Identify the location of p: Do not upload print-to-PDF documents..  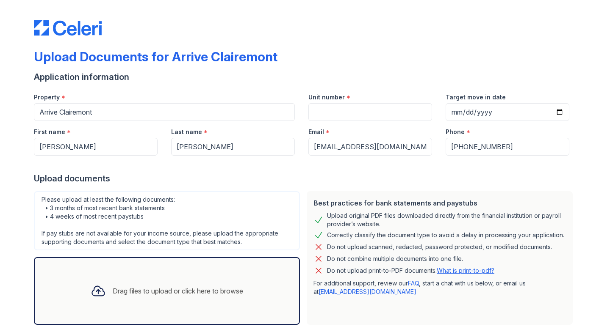
(410, 271).